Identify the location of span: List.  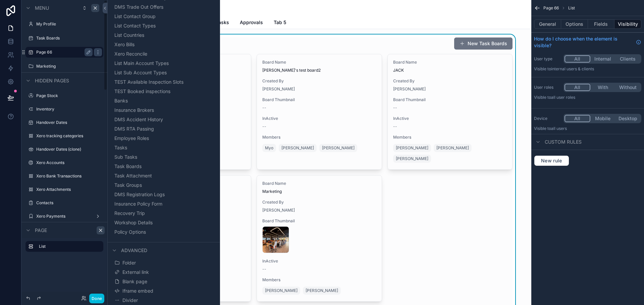
(572, 8).